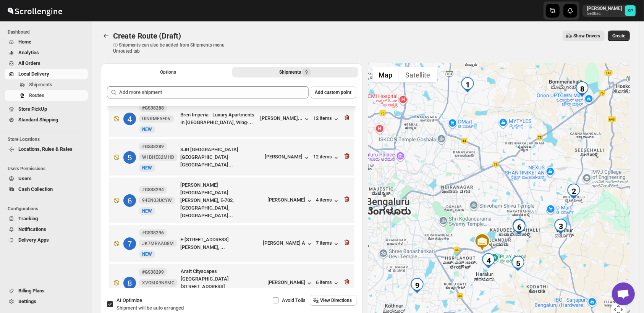 The height and width of the screenshot is (313, 644). I want to click on button: 12 items, so click(327, 119).